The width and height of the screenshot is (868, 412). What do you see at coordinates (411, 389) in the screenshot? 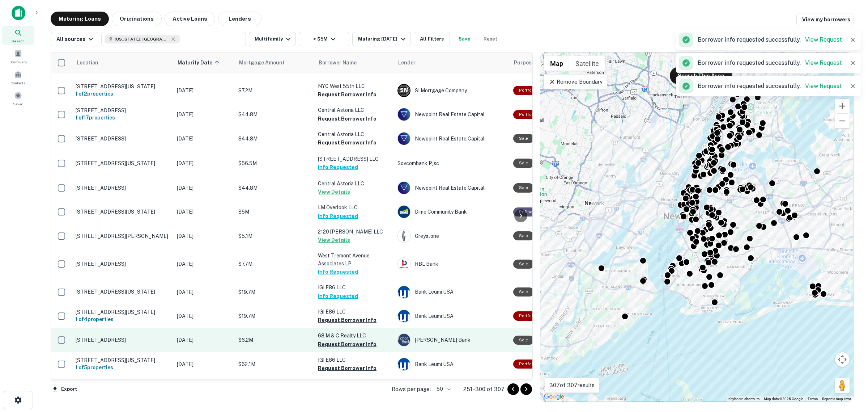
I see `p: Rows per page:` at bounding box center [411, 389].